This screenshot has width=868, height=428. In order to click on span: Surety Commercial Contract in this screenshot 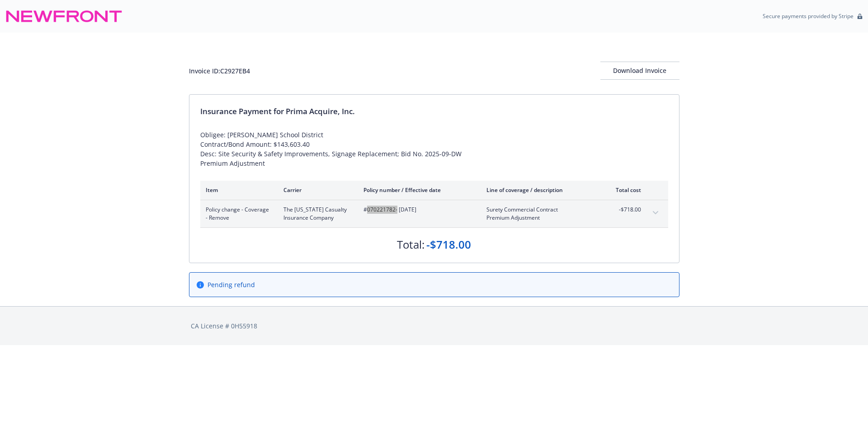, I will do `click(539, 210)`.